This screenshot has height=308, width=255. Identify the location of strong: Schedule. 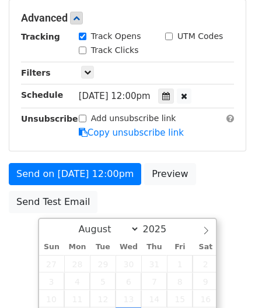
(42, 95).